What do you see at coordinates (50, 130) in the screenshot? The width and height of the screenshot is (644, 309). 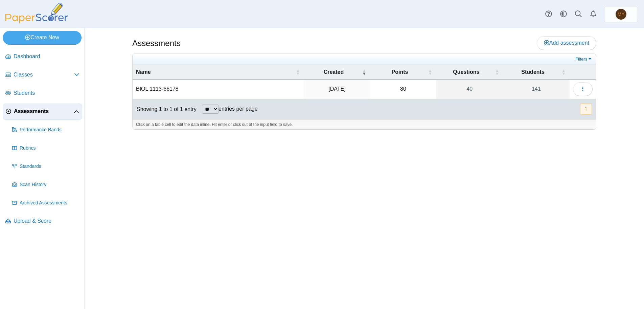 I see `span: Performance Bands` at bounding box center [50, 130].